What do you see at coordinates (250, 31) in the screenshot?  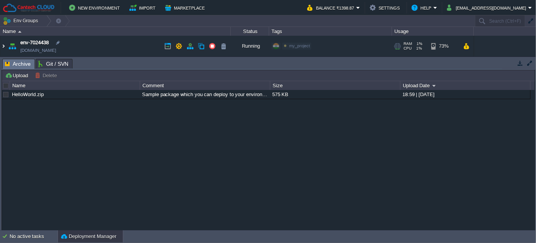 I see `div: Status` at bounding box center [250, 31].